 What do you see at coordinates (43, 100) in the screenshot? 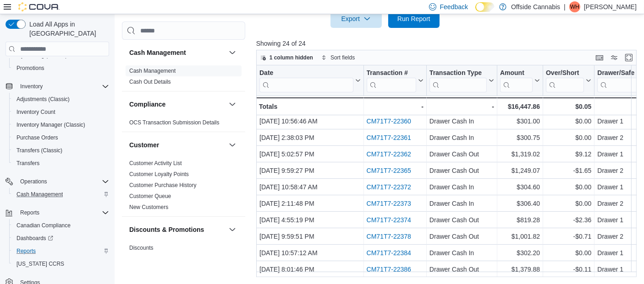
I see `span: Adjustments (Classic)` at bounding box center [43, 100].